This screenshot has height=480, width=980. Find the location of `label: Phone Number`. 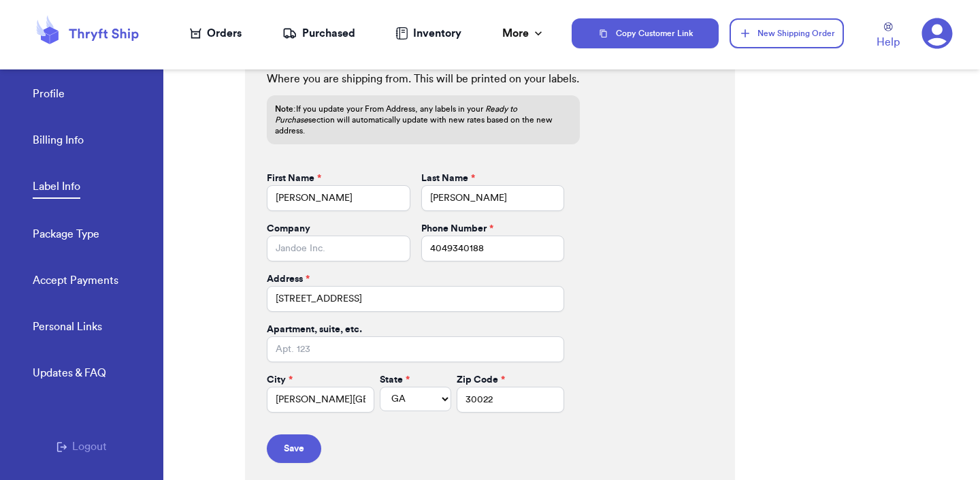

label: Phone Number is located at coordinates (457, 228).